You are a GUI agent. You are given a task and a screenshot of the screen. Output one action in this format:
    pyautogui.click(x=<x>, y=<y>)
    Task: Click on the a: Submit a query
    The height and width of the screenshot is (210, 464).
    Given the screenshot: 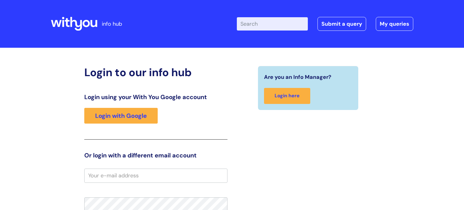 What is the action you would take?
    pyautogui.click(x=342, y=24)
    